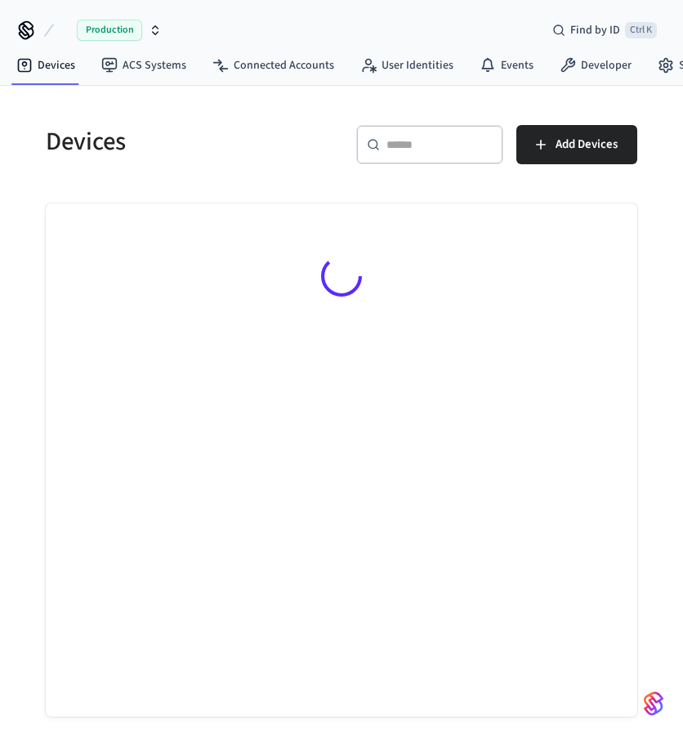 The width and height of the screenshot is (683, 733). What do you see at coordinates (273, 65) in the screenshot?
I see `a: Connected Accounts` at bounding box center [273, 65].